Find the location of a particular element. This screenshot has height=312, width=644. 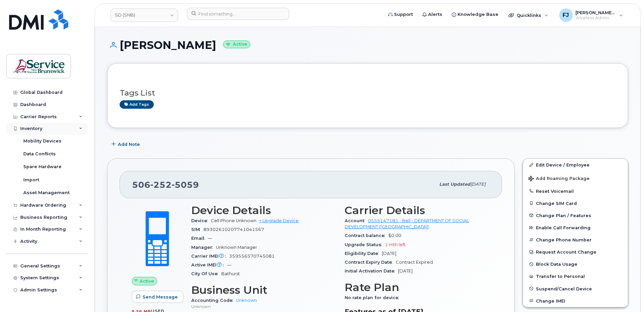

span: 5059 is located at coordinates (185, 185).